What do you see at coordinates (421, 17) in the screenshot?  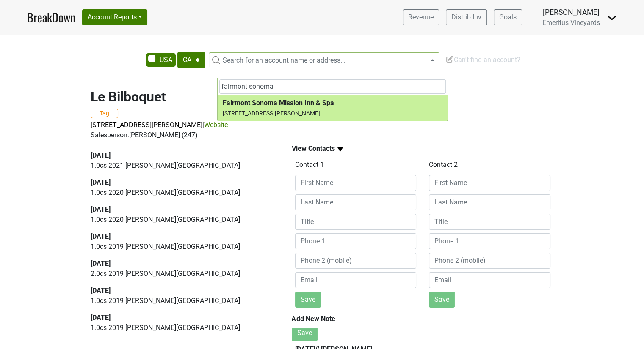 I see `a: Revenue` at bounding box center [421, 17].